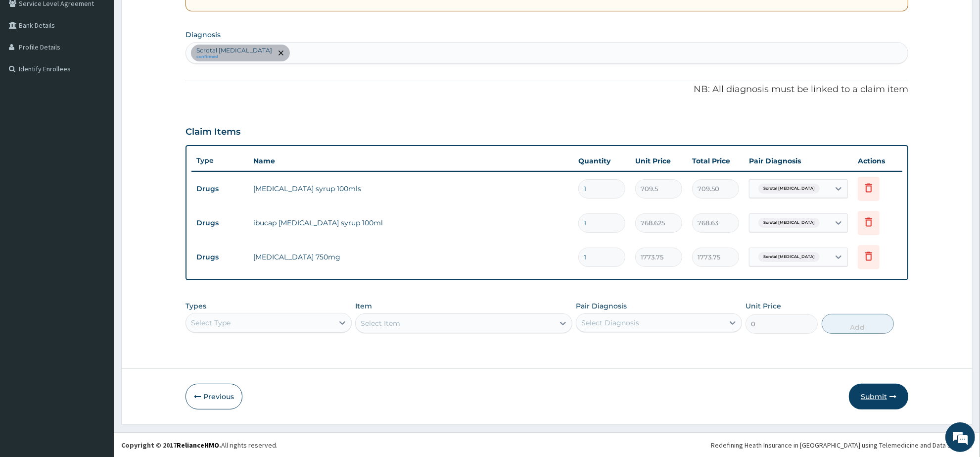 The image size is (980, 457). Describe the element at coordinates (214, 397) in the screenshot. I see `button: Previous` at that location.